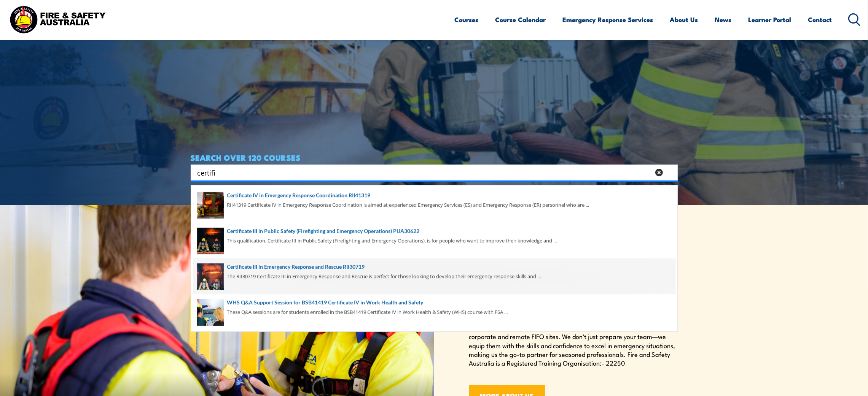 The image size is (868, 396). Describe the element at coordinates (723, 19) in the screenshot. I see `a: News` at that location.